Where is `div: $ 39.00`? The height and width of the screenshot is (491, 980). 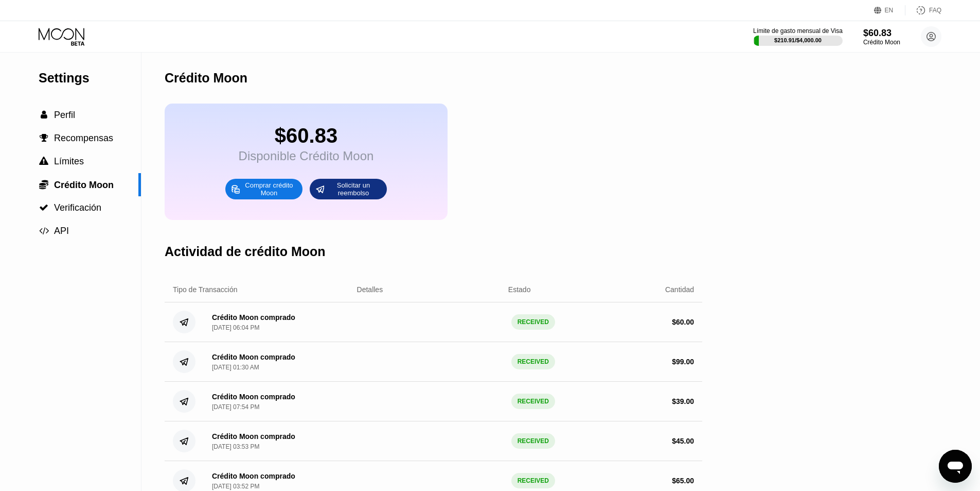 div: $ 39.00 is located at coordinates (683, 401).